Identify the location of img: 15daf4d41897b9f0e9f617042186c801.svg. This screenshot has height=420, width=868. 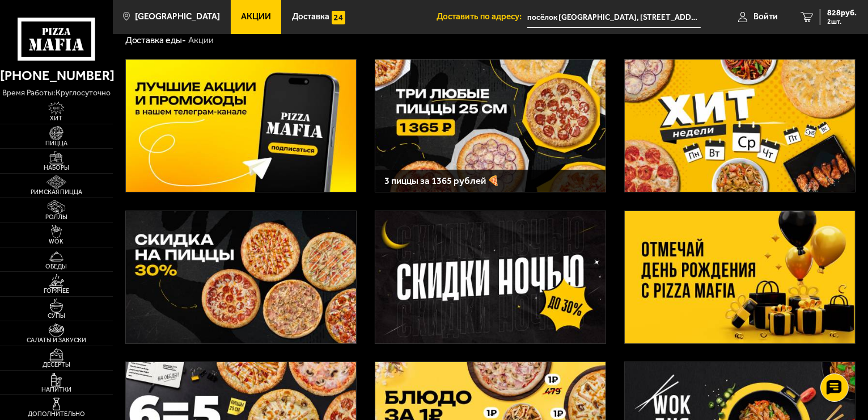
(338, 18).